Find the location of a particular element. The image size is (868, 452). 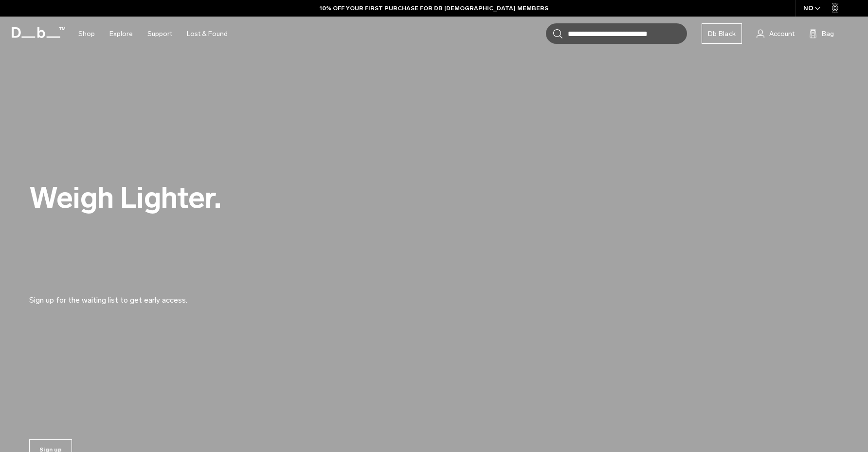

a: Account is located at coordinates (775, 34).